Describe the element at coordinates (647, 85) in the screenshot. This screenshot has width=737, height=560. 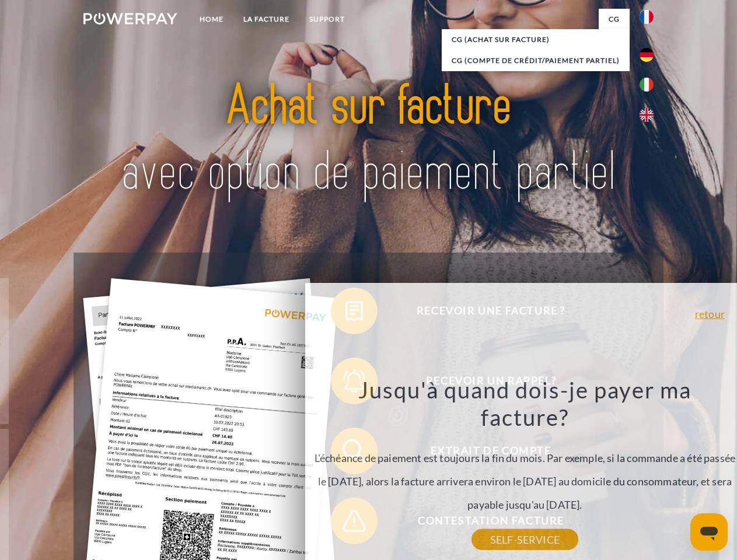
I see `img: it` at that location.